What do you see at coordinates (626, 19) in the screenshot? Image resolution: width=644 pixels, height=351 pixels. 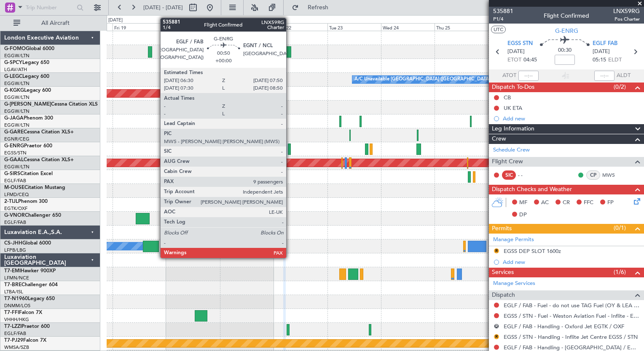 I see `span: Pos Charter` at bounding box center [626, 19].